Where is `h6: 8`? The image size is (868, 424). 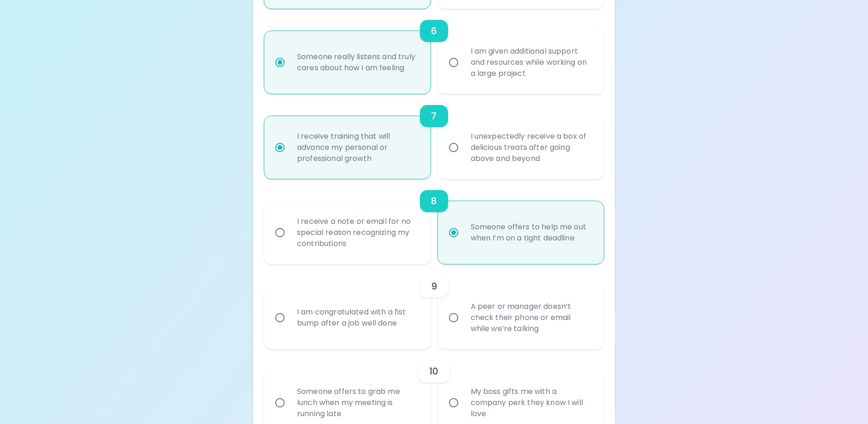
h6: 8 is located at coordinates (434, 201).